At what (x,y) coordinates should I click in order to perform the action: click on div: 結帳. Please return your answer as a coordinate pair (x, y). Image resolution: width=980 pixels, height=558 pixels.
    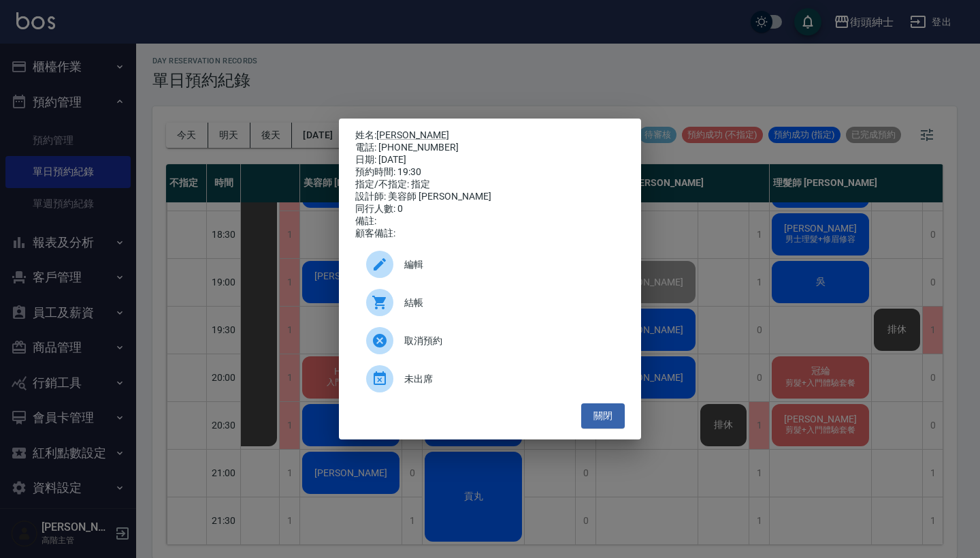
    Looking at the image, I should click on (490, 302).